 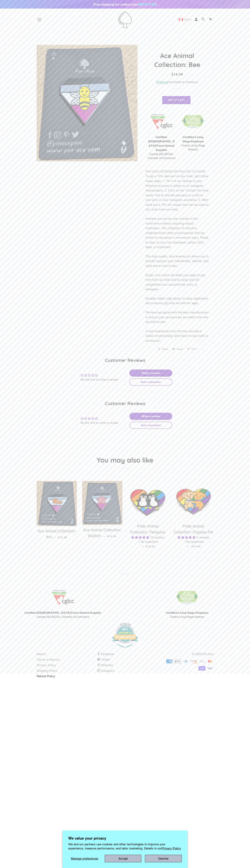 I want to click on a: Pinterest, so click(x=105, y=665).